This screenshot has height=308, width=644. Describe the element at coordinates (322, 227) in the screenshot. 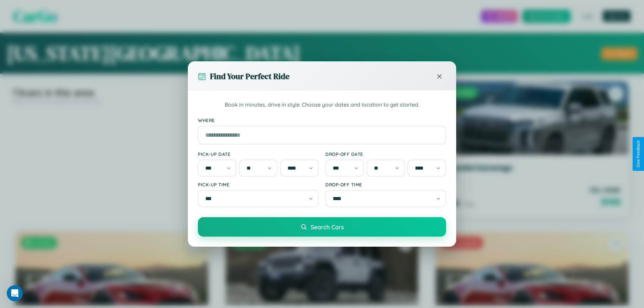

I see `button: Search Cars` at that location.